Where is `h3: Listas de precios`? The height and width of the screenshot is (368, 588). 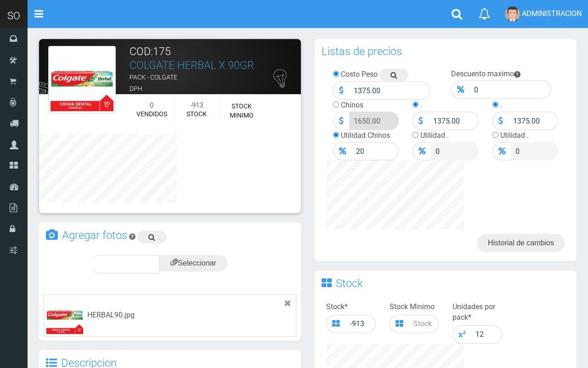
h3: Listas de precios is located at coordinates (362, 51).